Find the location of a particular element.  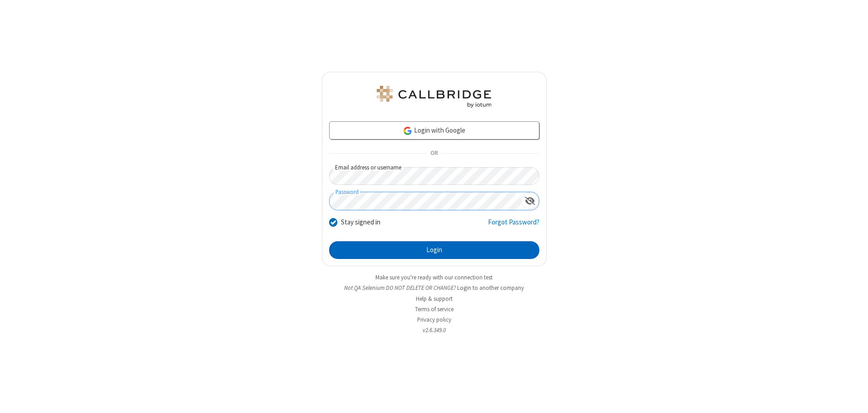

a: Make sure you're ready with our connection test is located at coordinates (434, 277).